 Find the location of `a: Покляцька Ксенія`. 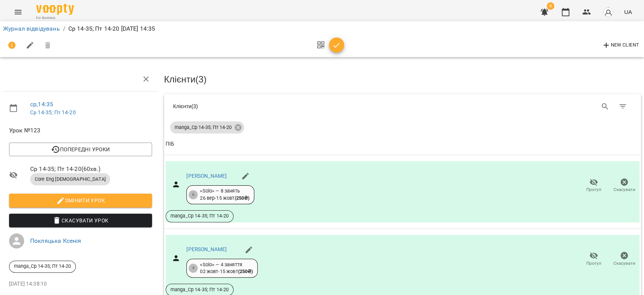

a: Покляцька Ксенія is located at coordinates (56, 240).